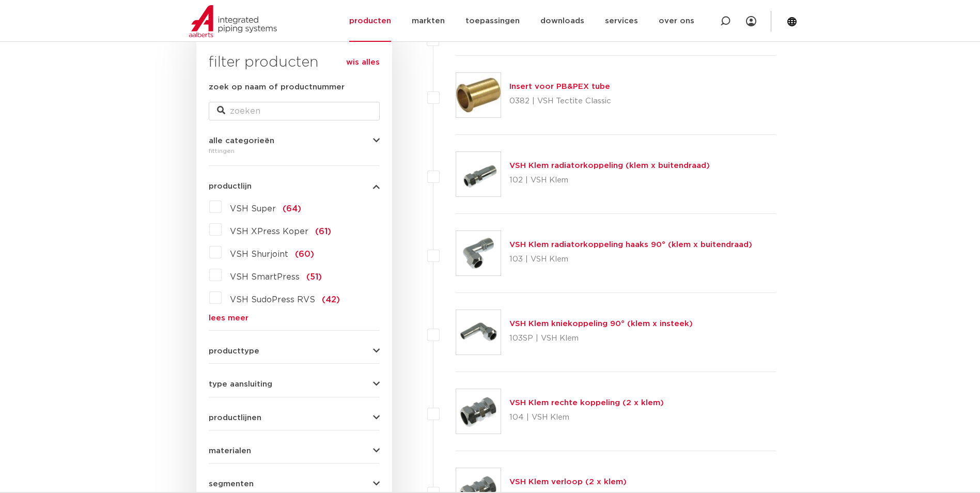  What do you see at coordinates (568, 482) in the screenshot?
I see `a: VSH Klem verloop (2 x klem)` at bounding box center [568, 482].